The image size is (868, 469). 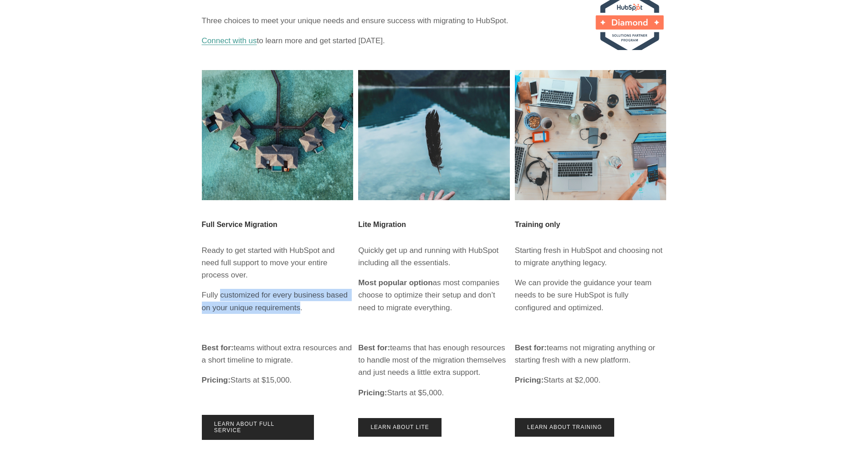 I want to click on p: Quickly get up and running with HubSpot including all the essentials., so click(x=434, y=257).